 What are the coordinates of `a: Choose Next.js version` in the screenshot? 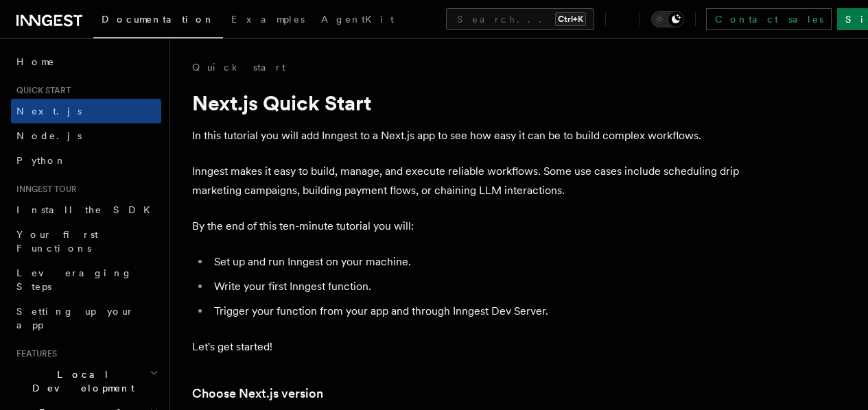 It's located at (258, 394).